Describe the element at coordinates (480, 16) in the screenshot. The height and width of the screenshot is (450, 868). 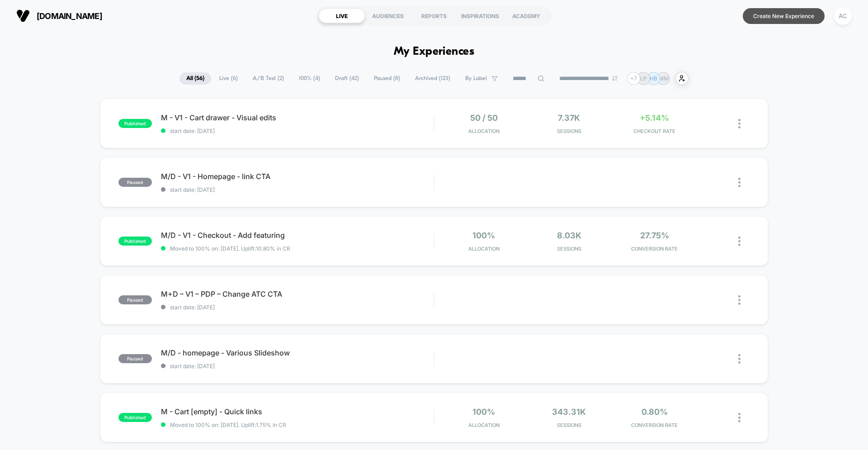
I see `div: INSPIRATIONS` at that location.